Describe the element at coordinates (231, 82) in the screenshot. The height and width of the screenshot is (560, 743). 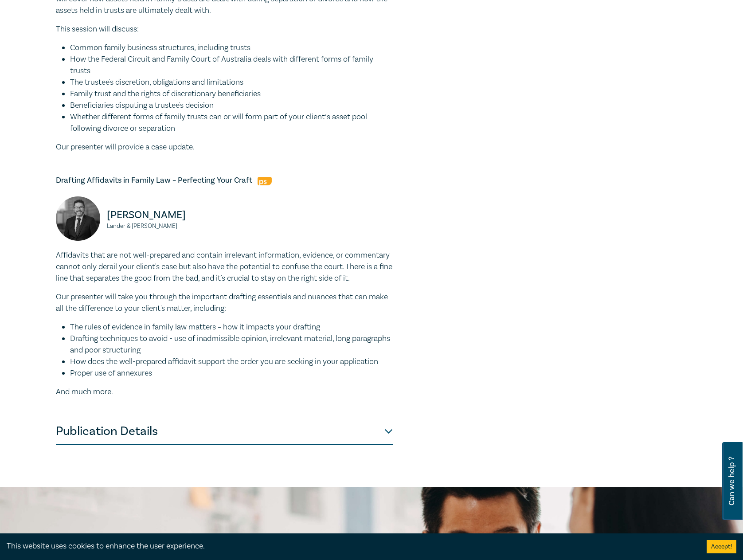
I see `li: The trustee's discretion, obligations and limitations` at that location.